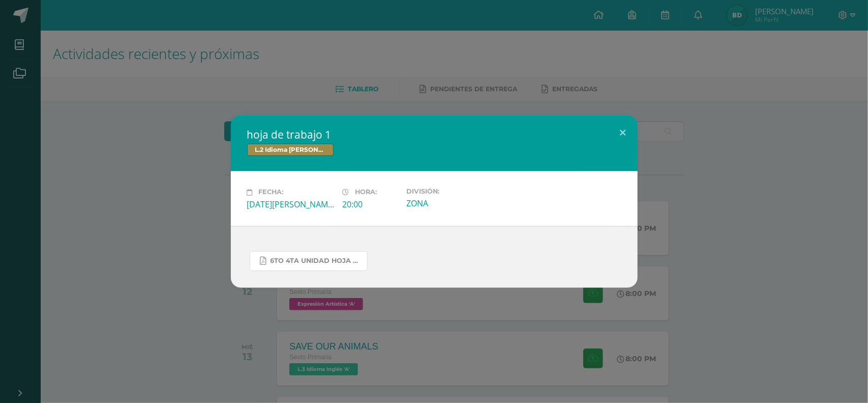 The height and width of the screenshot is (403, 868). Describe the element at coordinates (450, 191) in the screenshot. I see `label: División:` at that location.